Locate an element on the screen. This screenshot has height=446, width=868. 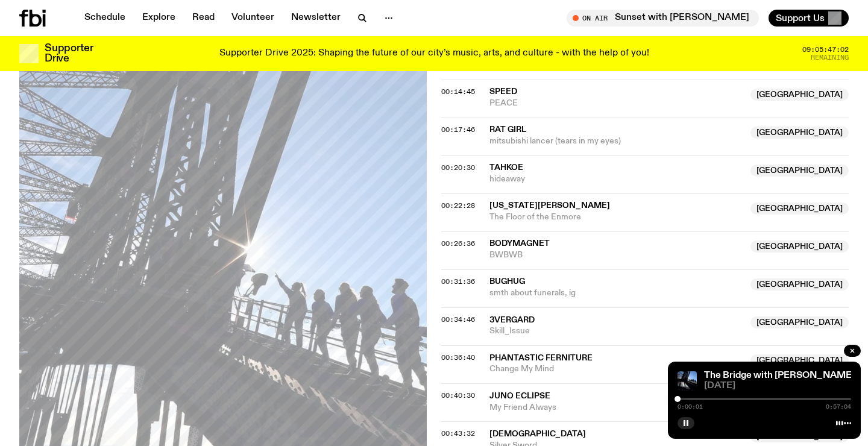
img: People climb Sydney's Harbour Bridge is located at coordinates (687, 381).